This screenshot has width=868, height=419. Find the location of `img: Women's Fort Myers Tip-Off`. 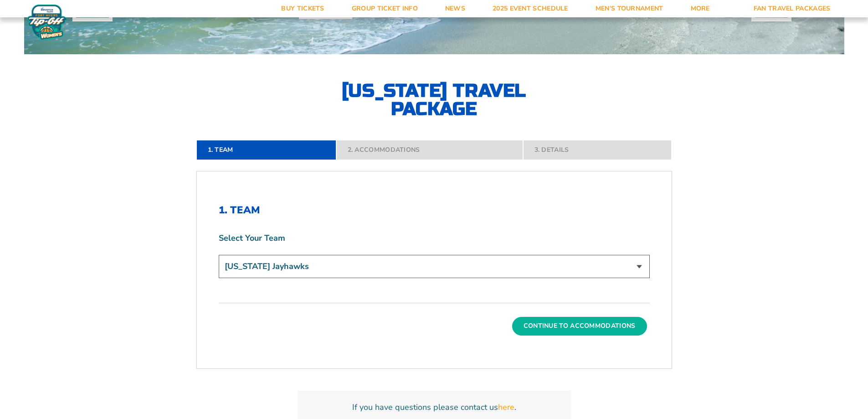

img: Women's Fort Myers Tip-Off is located at coordinates (47, 22).